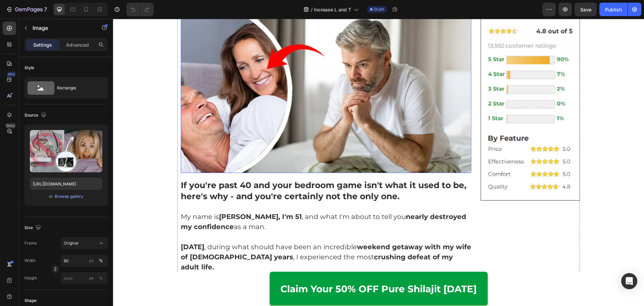 Image resolution: width=644 pixels, height=306 pixels. I want to click on div: Style, so click(29, 68).